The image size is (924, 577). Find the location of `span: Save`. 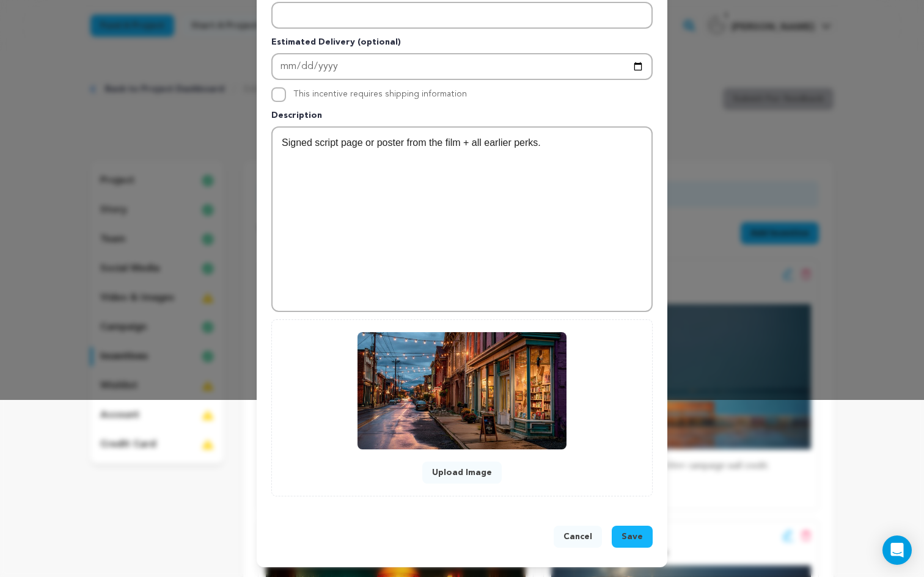

span: Save is located at coordinates (632, 536).